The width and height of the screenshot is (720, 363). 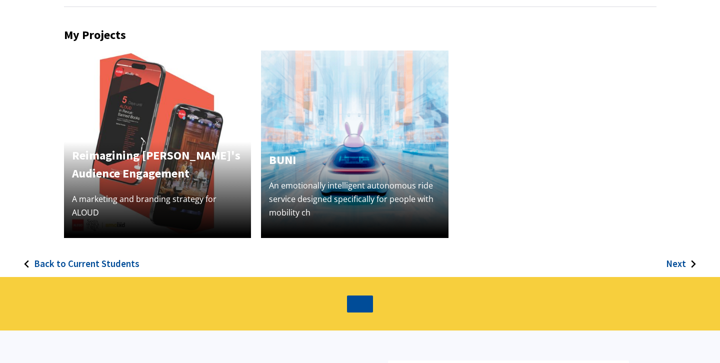 I want to click on h4: BUNI, so click(x=355, y=160).